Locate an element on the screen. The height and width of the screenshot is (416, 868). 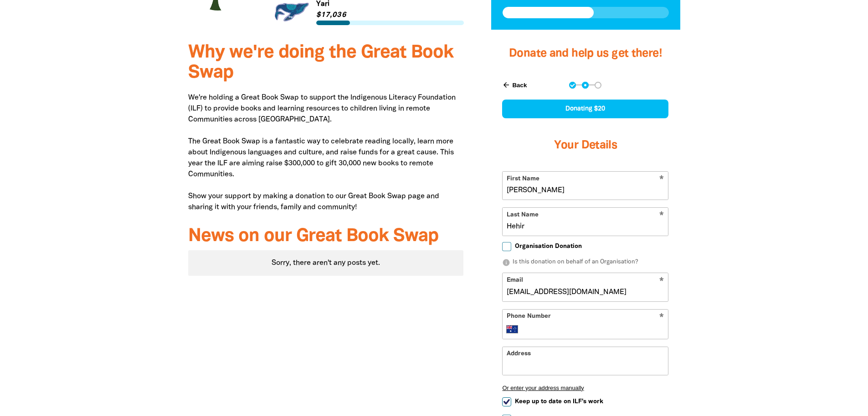
div: Sorry, there aren't any posts yet. is located at coordinates (326, 263).